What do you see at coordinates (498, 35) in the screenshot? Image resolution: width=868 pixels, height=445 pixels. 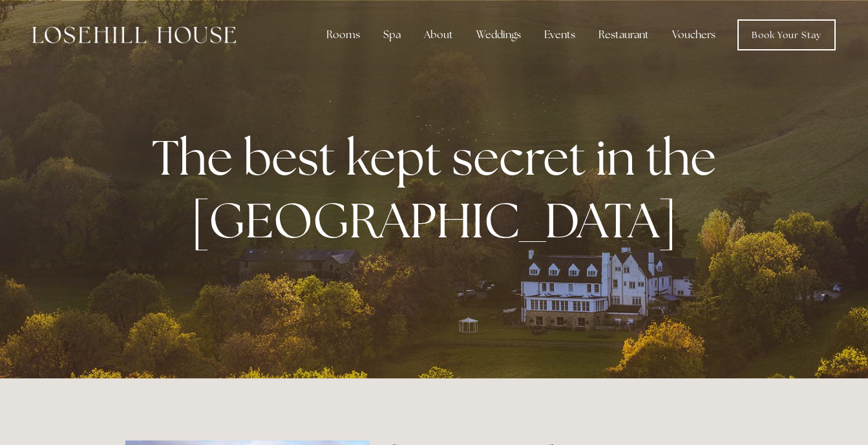 I see `div: Weddings` at bounding box center [498, 35].